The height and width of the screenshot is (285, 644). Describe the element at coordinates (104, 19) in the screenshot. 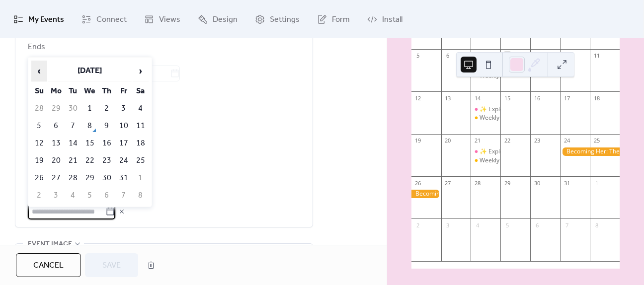

I see `a: Connect` at that location.